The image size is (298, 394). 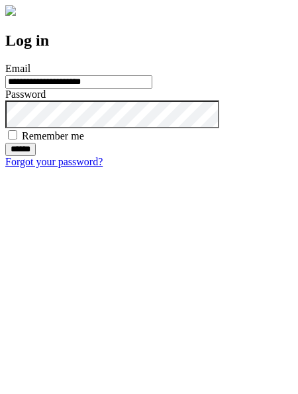 What do you see at coordinates (11, 11) in the screenshot?
I see `img: logo-4e3dc11c47720685a147b03b5a06dd966a58ff35d612b21f08c02c0306f2b779.png` at bounding box center [11, 11].